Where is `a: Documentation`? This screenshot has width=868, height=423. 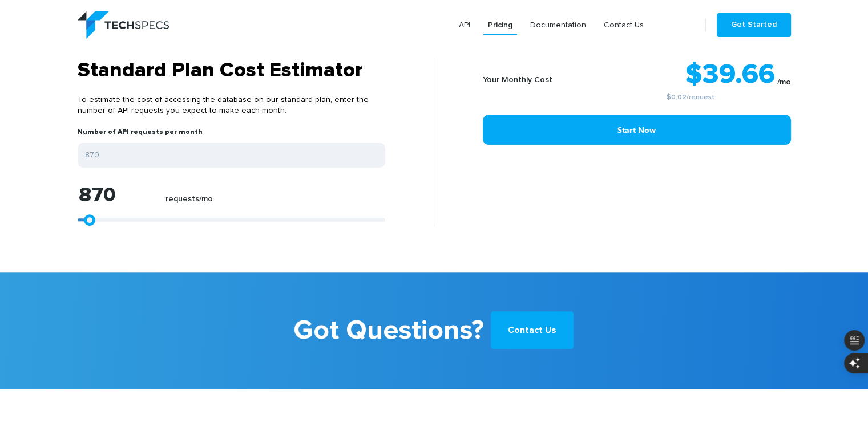 a: Documentation is located at coordinates (558, 25).